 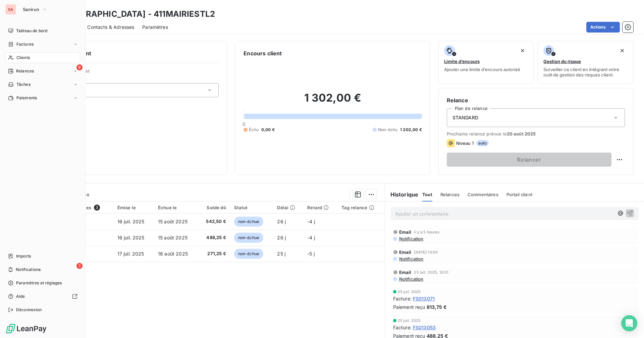 I want to click on span: FS013053, so click(x=424, y=327).